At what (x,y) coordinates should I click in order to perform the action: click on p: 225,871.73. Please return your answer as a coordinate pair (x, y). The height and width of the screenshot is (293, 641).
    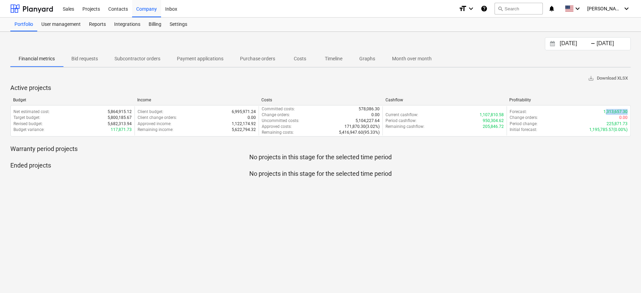
    Looking at the image, I should click on (617, 124).